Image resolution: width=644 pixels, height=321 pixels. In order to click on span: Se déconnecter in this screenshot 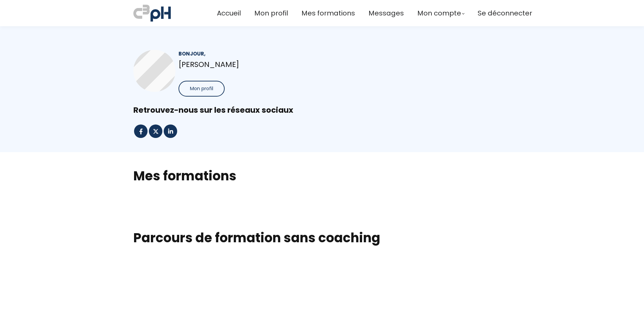, I will do `click(505, 13)`.